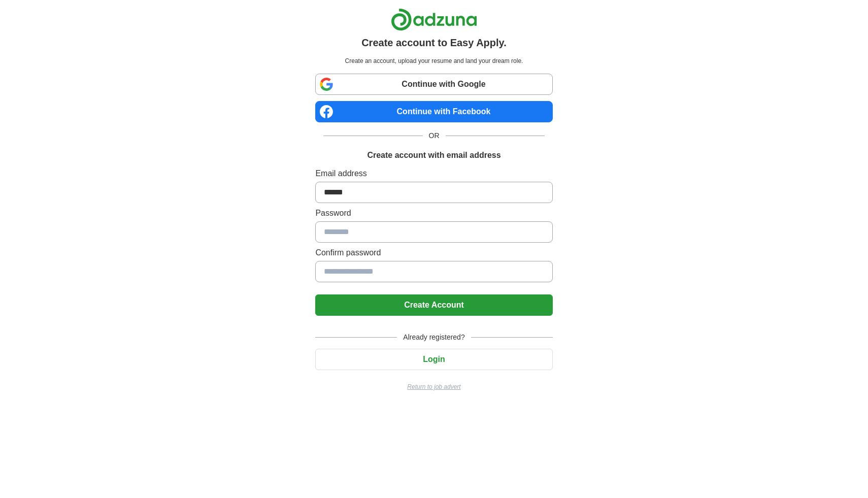  I want to click on button: Login, so click(433, 359).